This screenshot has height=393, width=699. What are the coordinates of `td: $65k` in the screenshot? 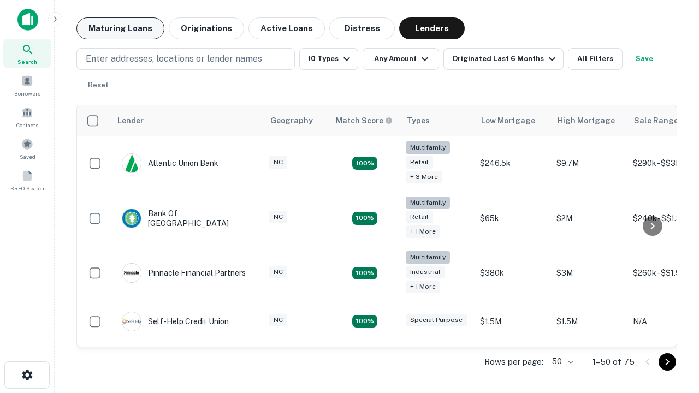 It's located at (513, 219).